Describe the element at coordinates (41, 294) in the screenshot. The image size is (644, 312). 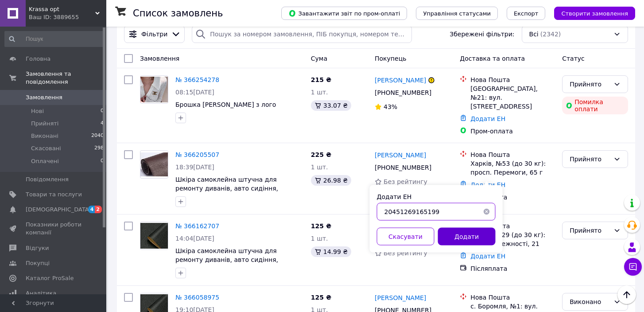
I see `span: Аналітика` at that location.